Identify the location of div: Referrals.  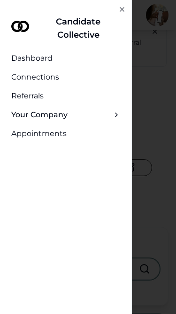
(27, 96).